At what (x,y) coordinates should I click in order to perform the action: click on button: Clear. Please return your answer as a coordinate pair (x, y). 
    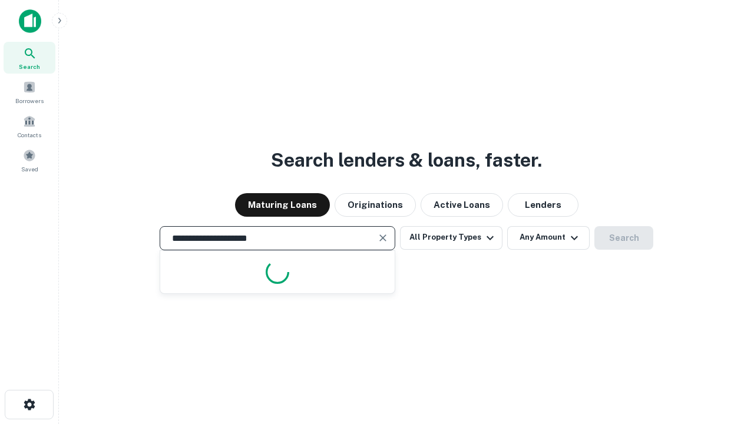
    Looking at the image, I should click on (383, 238).